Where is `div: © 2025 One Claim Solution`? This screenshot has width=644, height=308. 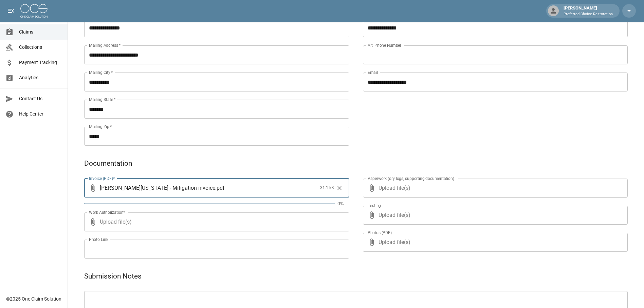
div: © 2025 One Claim Solution is located at coordinates (34, 299).